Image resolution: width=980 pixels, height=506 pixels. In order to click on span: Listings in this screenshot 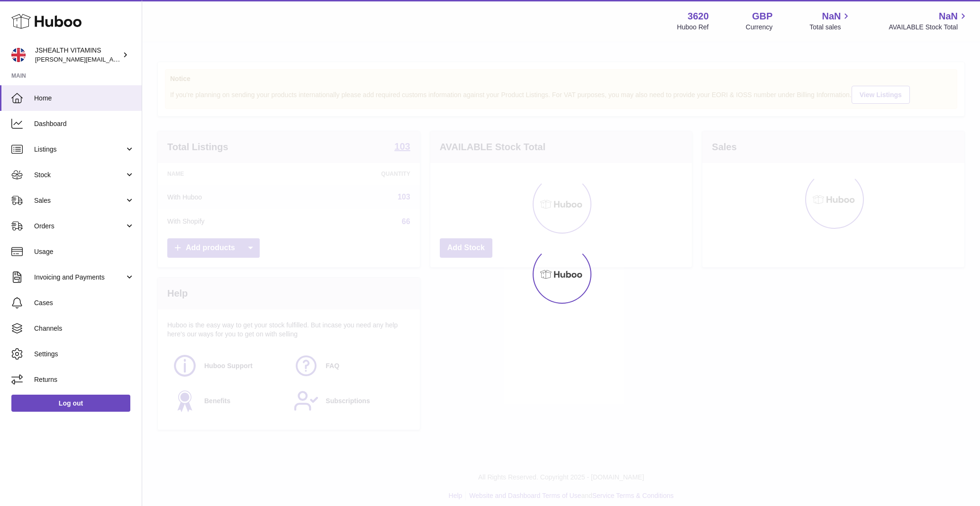, I will do `click(79, 149)`.